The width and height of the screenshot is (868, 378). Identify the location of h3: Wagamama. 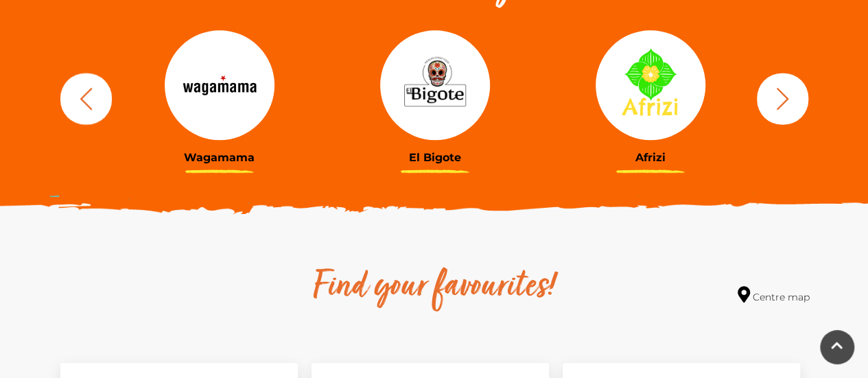
(220, 158).